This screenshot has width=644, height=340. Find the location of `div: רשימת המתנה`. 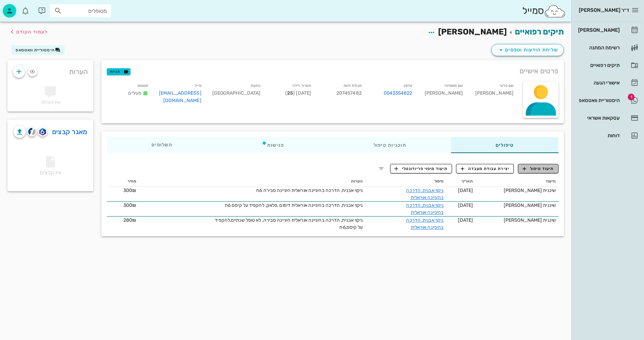

div: רשימת המתנה is located at coordinates (598, 48).